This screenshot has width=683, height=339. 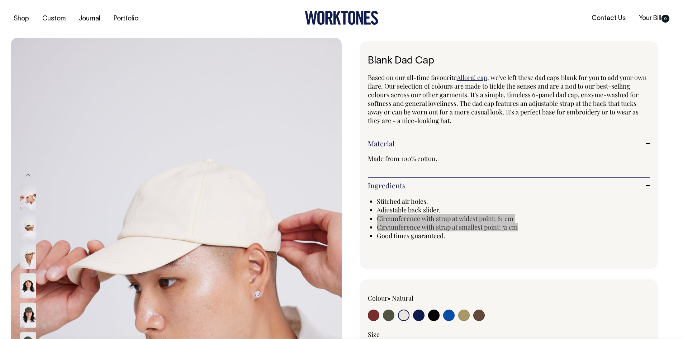 What do you see at coordinates (28, 175) in the screenshot?
I see `button: Previous` at bounding box center [28, 175].